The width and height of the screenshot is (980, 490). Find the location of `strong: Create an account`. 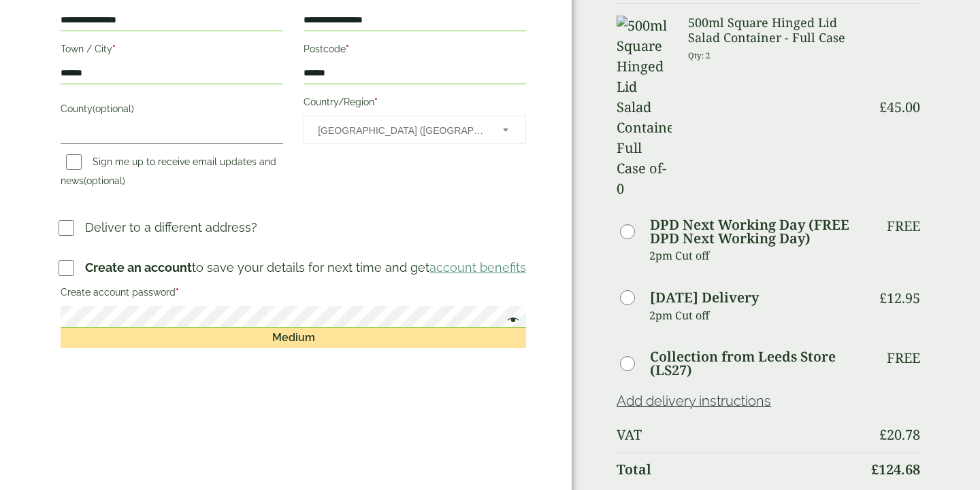

strong: Create an account is located at coordinates (138, 268).